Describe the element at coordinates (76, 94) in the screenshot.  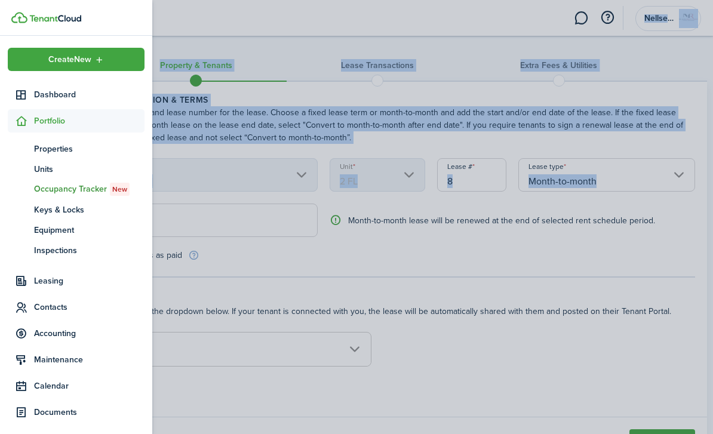
I see `a: Dashboard` at that location.